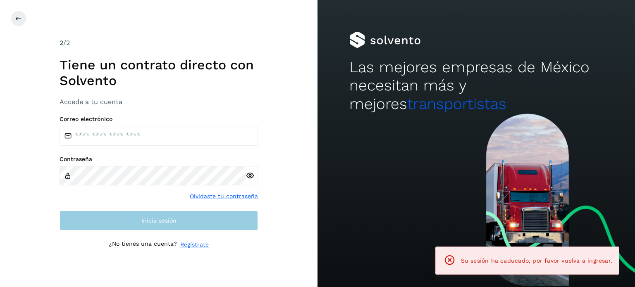 This screenshot has width=635, height=287. Describe the element at coordinates (476, 86) in the screenshot. I see `h2: Las mejores empresas de México necesitan más y mejores` at that location.